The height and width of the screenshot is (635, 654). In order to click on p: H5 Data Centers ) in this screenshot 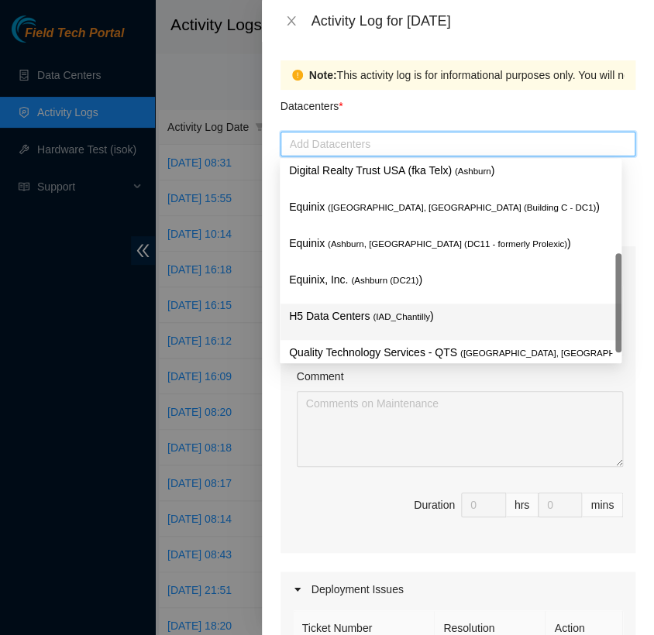, I will do `click(450, 316)`.